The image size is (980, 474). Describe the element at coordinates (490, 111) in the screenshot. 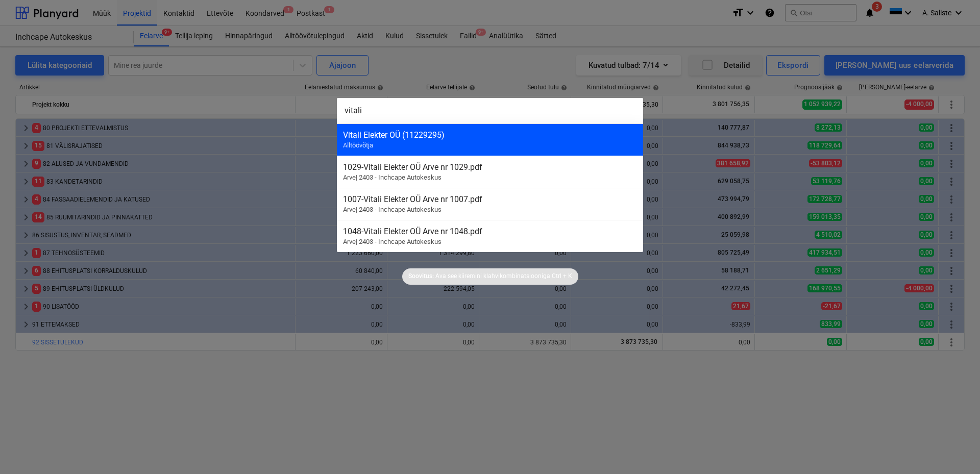

I see `input: Otsi projekte, eelarveridu, lepinguid, akte, alltöövõtjaid...` at that location.